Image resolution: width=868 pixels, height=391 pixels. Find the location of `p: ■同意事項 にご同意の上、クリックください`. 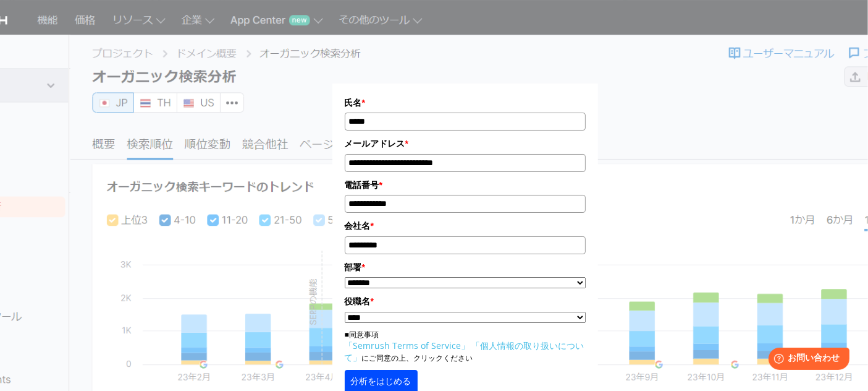

p: ■同意事項 にご同意の上、クリックください is located at coordinates (465, 346).